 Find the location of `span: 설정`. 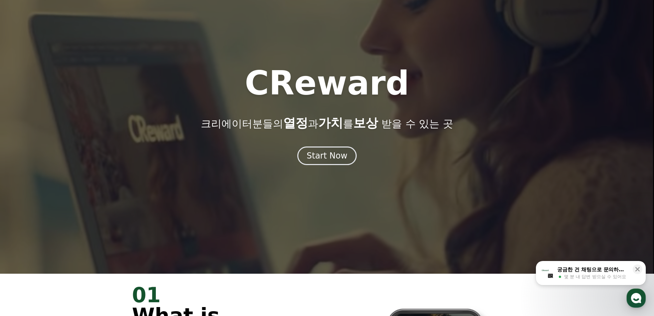

span: 설정 is located at coordinates (110, 231).